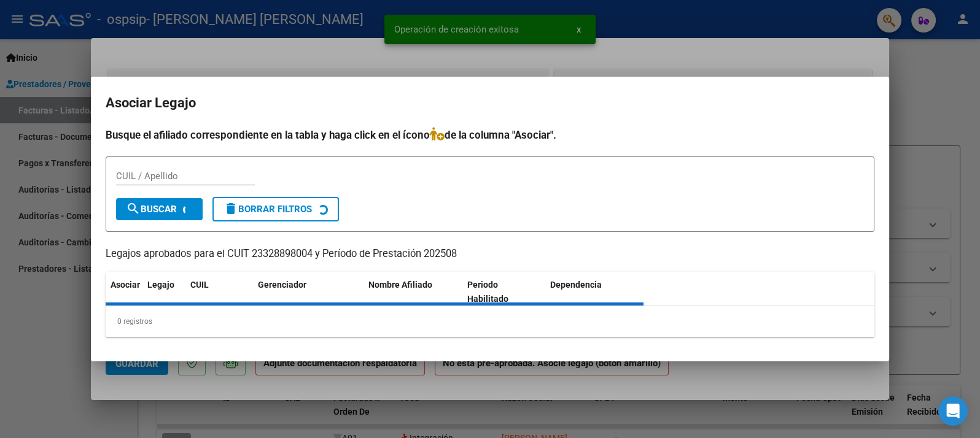 The width and height of the screenshot is (980, 438). What do you see at coordinates (490, 254) in the screenshot?
I see `p: Legajos aprobados para el CUIT 23328898004 y Período de Prestación 202508` at bounding box center [490, 254].